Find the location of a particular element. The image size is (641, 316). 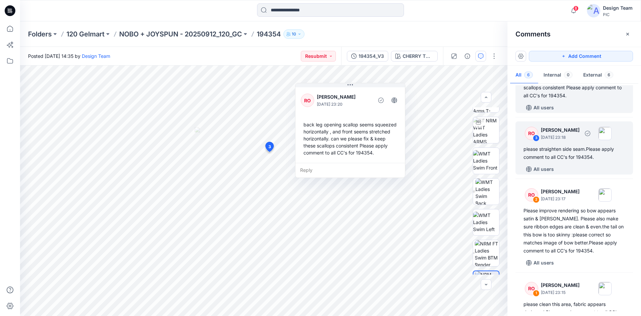

button: 10 is located at coordinates (294, 34).